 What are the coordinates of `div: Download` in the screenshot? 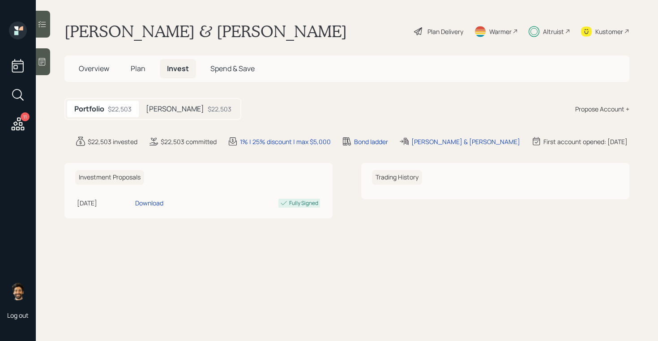 It's located at (149, 203).